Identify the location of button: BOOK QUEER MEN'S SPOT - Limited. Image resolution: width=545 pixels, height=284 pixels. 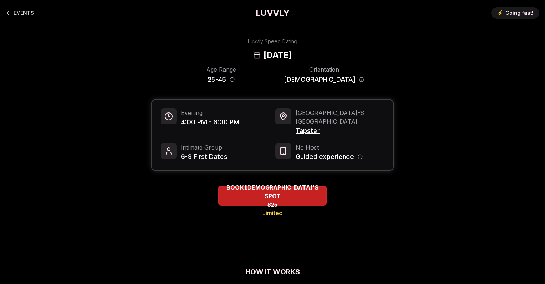
(273, 196).